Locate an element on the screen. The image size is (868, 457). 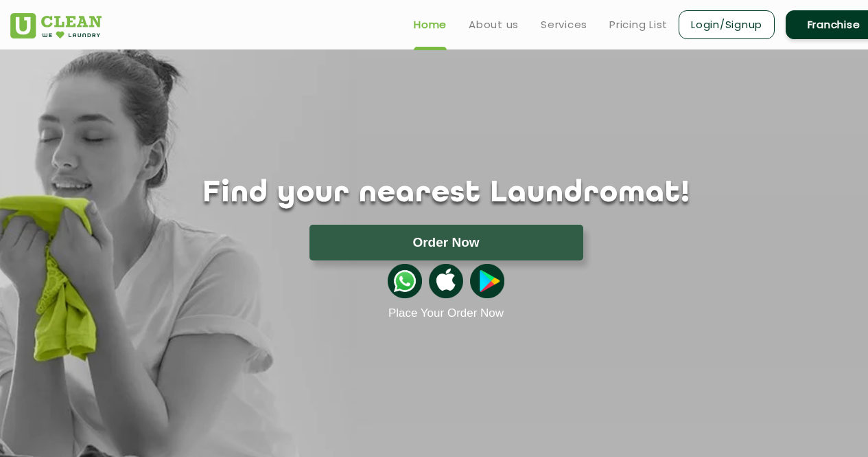
a: About us is located at coordinates (494, 25).